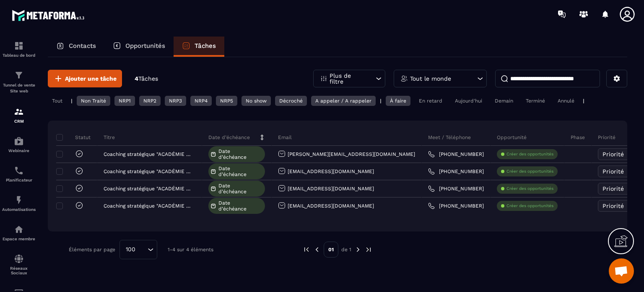  What do you see at coordinates (19, 180) in the screenshot?
I see `p: Planificateur` at bounding box center [19, 180].